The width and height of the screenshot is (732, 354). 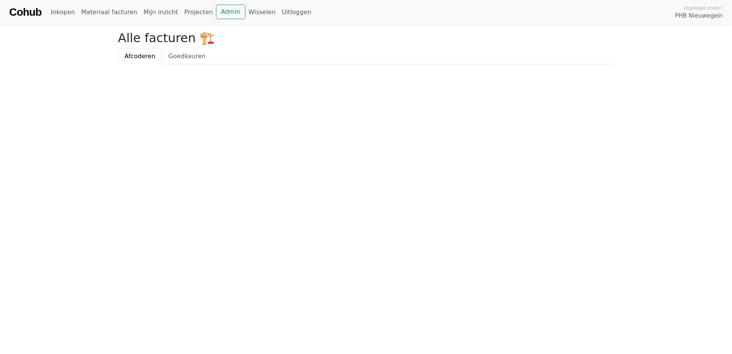 I want to click on a: Cohub, so click(x=25, y=12).